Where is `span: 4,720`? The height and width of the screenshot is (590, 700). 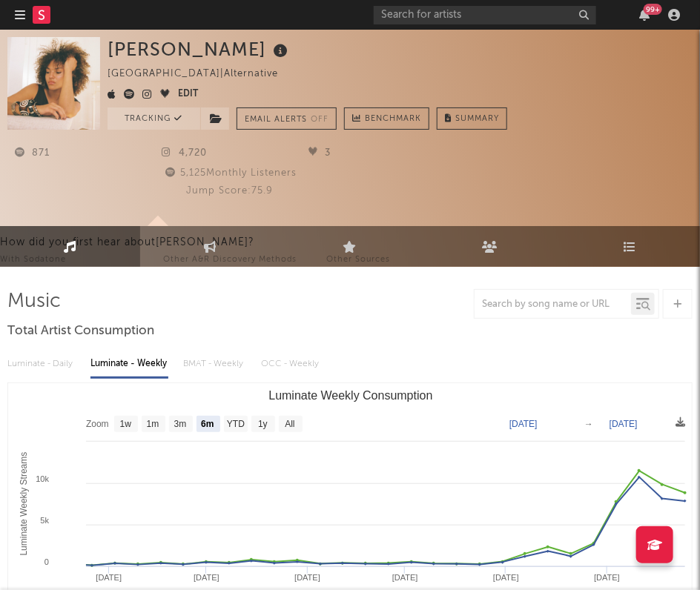
span: 4,720 is located at coordinates (184, 153).